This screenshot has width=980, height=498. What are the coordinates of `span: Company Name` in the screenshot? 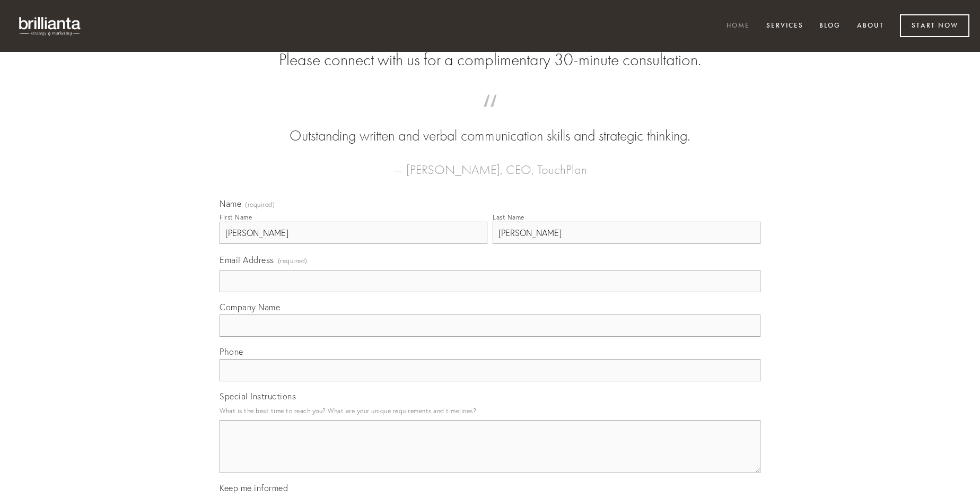 It's located at (250, 307).